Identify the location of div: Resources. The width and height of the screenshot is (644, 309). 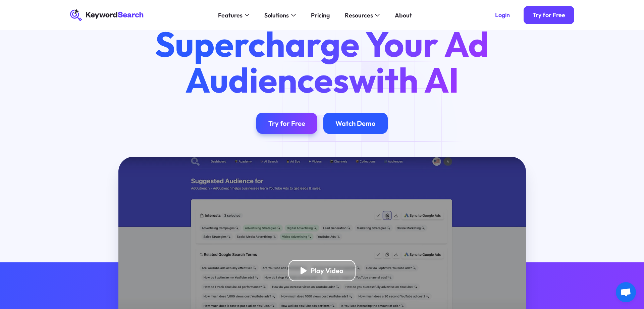
(359, 15).